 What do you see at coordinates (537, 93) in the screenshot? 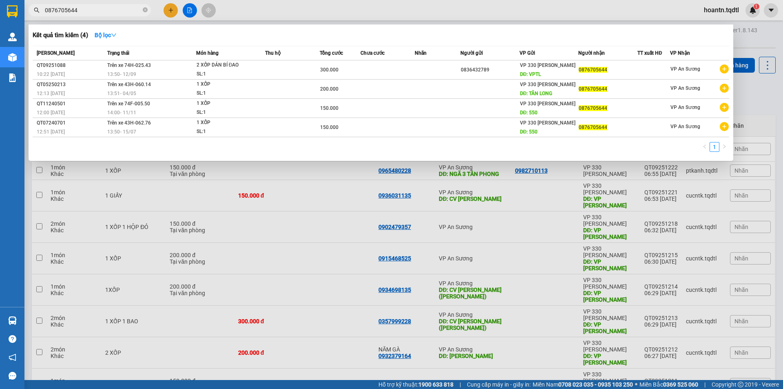
I see `span: DĐ: TÂN LONG` at bounding box center [537, 93].